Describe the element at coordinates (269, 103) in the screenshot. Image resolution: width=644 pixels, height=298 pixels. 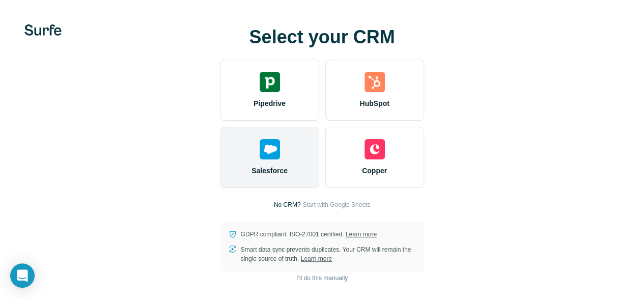
I see `span: Pipedrive` at that location.